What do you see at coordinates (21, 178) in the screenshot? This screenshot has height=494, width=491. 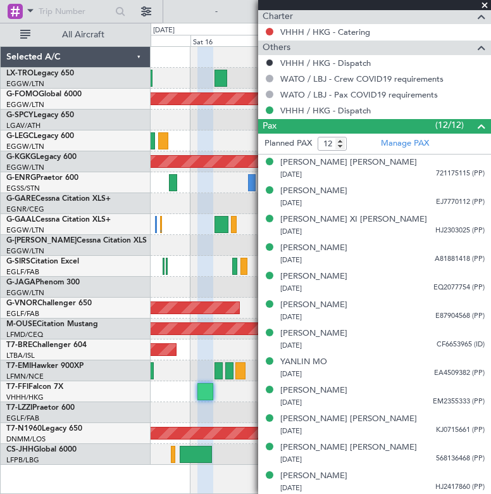 I see `span: G-ENRG` at bounding box center [21, 178].